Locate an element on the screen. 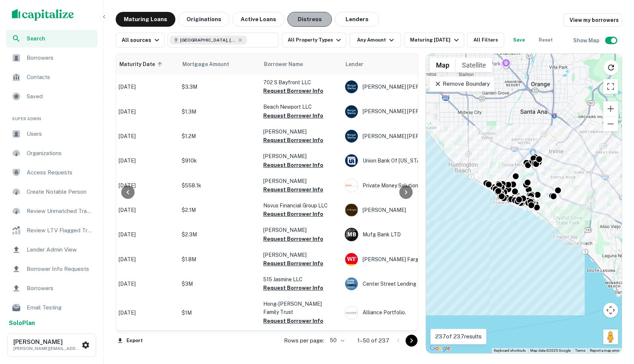 The image size is (634, 364). div: Borrower Info Requests is located at coordinates (52, 269).